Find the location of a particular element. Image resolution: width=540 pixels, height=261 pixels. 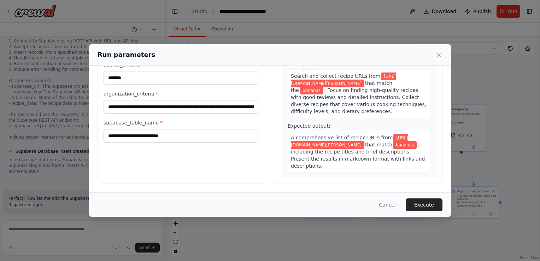

span: . Focus on finding high-quality recipes with good reviews and detailed instructions. Collect dive... is located at coordinates (358, 101).